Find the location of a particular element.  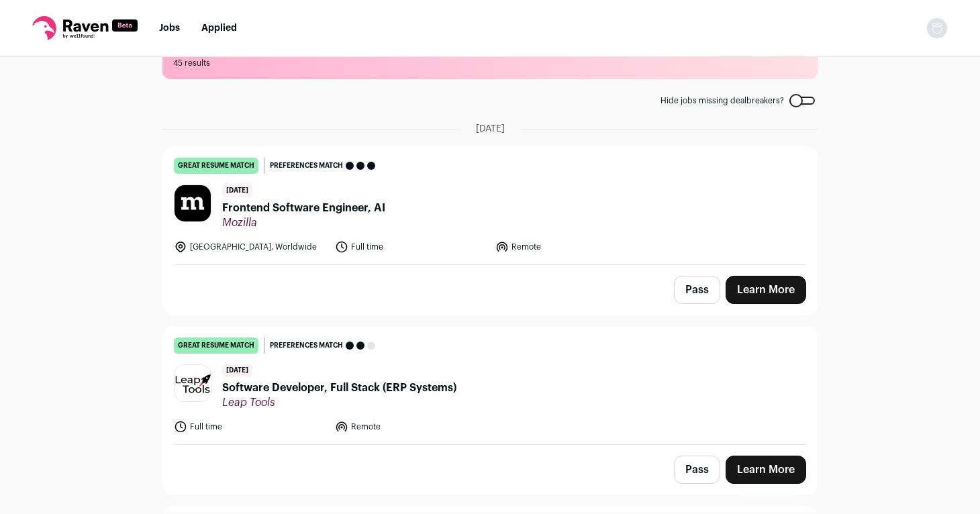

button: Open dropdown is located at coordinates (937, 28).